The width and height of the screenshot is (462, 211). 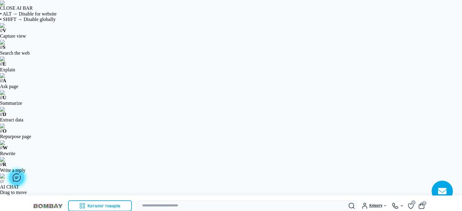 I want to click on a: 0, so click(x=410, y=206).